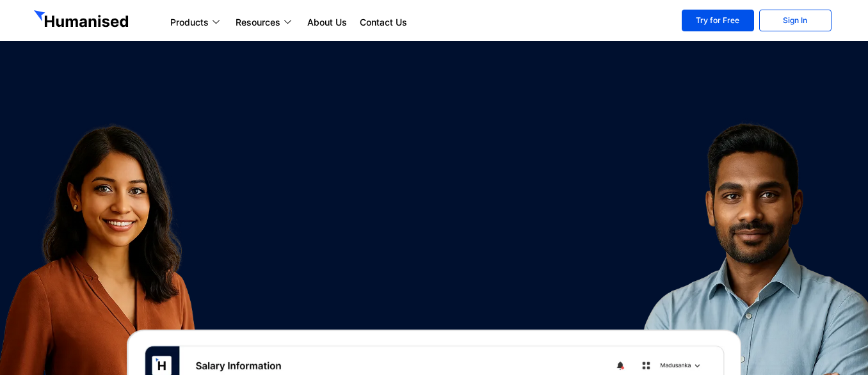  Describe the element at coordinates (265, 23) in the screenshot. I see `a: Resources` at that location.